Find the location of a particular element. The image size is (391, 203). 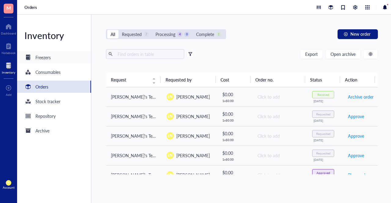

input: Find orders in table is located at coordinates (148, 54).